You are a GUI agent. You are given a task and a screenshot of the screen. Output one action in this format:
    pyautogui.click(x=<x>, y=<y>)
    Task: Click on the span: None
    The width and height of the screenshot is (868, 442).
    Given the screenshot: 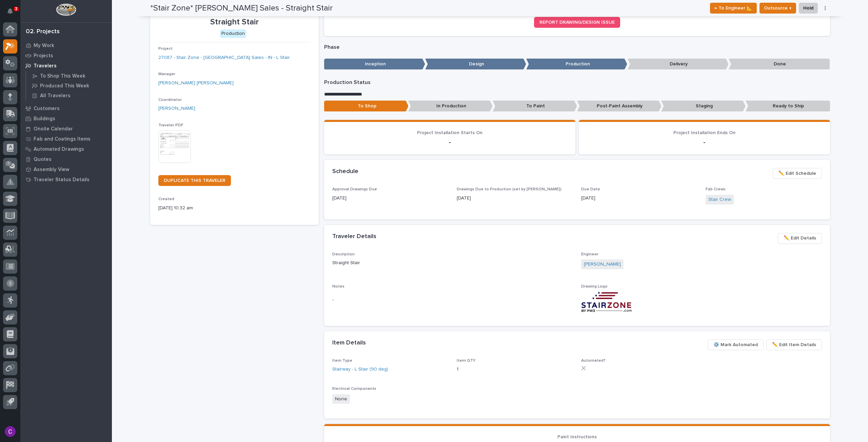 What is the action you would take?
    pyautogui.click(x=341, y=399)
    